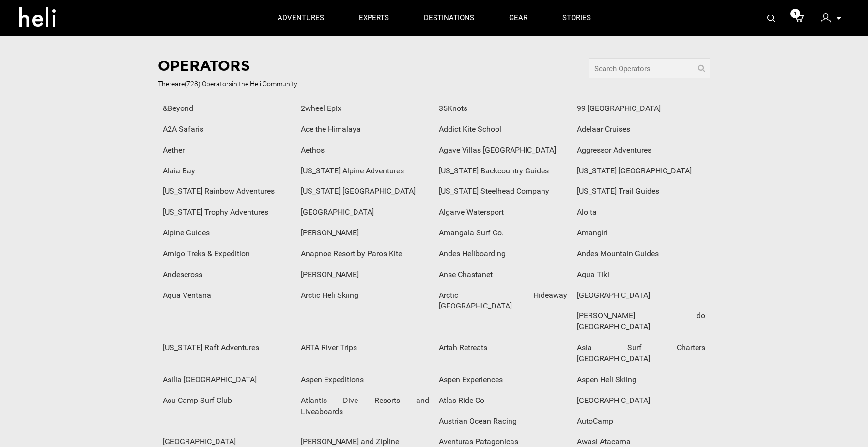  What do you see at coordinates (640, 130) in the screenshot?
I see `div: Adelaar Cruises` at bounding box center [640, 130].